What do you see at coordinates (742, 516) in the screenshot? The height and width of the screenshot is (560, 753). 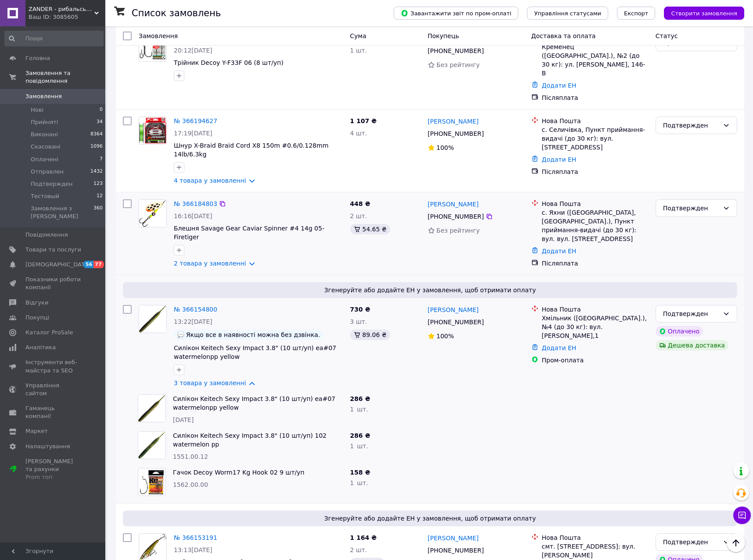 I see `button: Чат з покупцем` at bounding box center [742, 516].